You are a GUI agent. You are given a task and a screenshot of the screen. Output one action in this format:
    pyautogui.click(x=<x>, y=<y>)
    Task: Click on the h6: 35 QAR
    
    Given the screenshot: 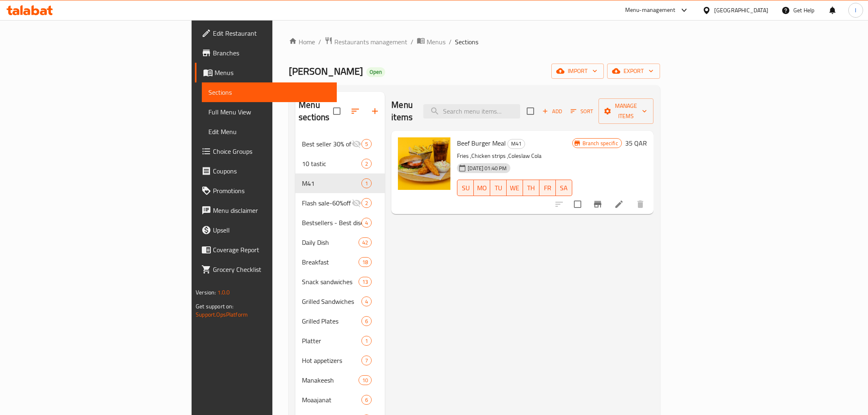 What is the action you would take?
    pyautogui.click(x=636, y=143)
    